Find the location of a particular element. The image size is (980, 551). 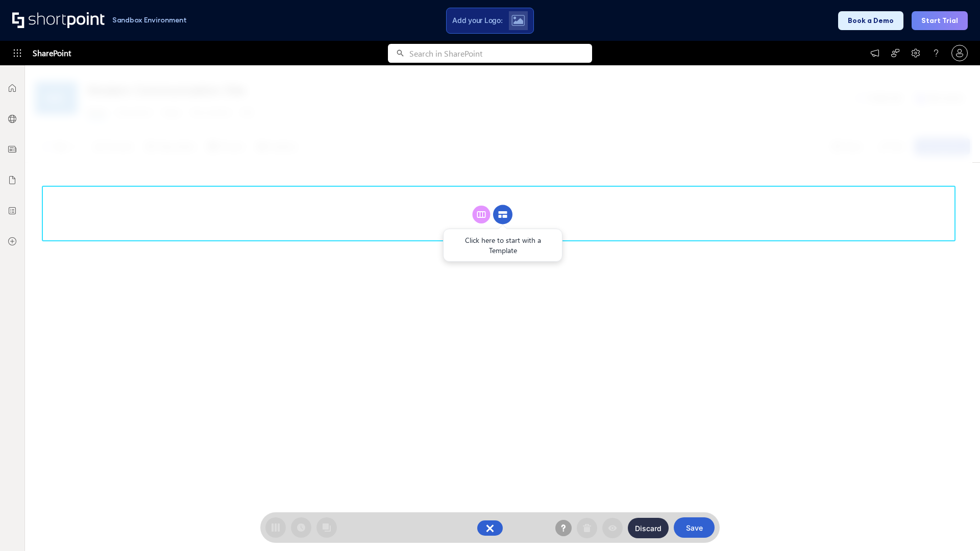

span: Add your Logo: is located at coordinates (478, 20).